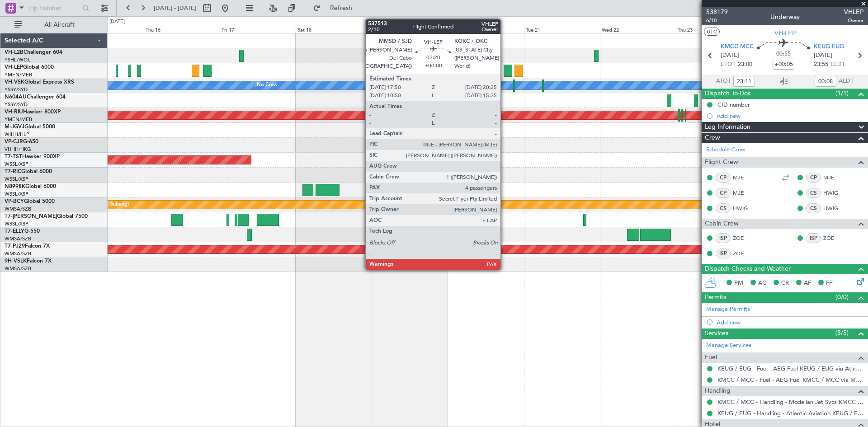  Describe the element at coordinates (791, 380) in the screenshot. I see `a: KMCC / MCC - Fuel - AEG Fuel KMCC / MCC via MJS (EJ Asia Only)` at that location.